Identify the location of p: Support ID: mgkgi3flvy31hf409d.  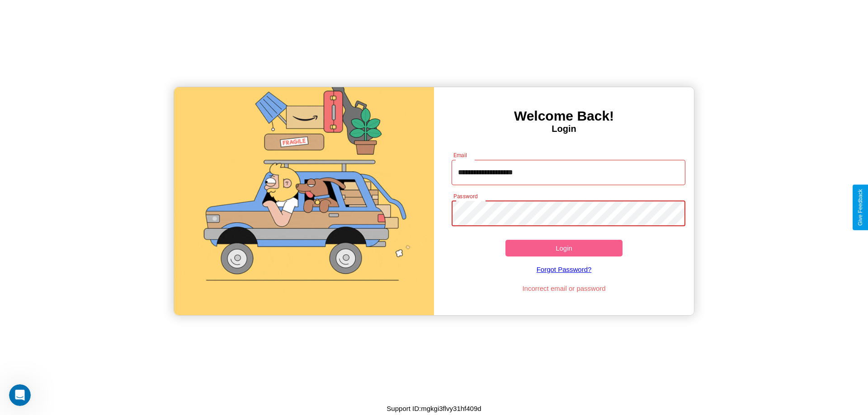
(433, 408).